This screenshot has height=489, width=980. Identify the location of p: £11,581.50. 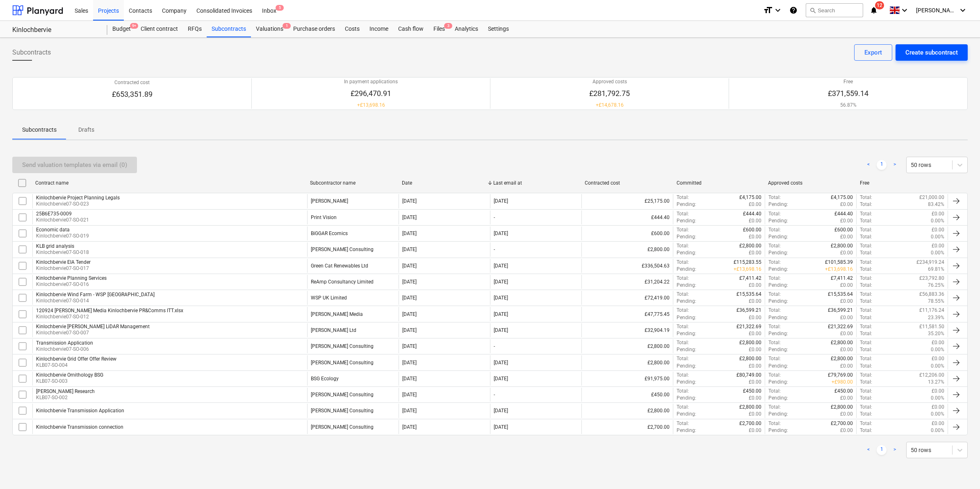
(931, 327).